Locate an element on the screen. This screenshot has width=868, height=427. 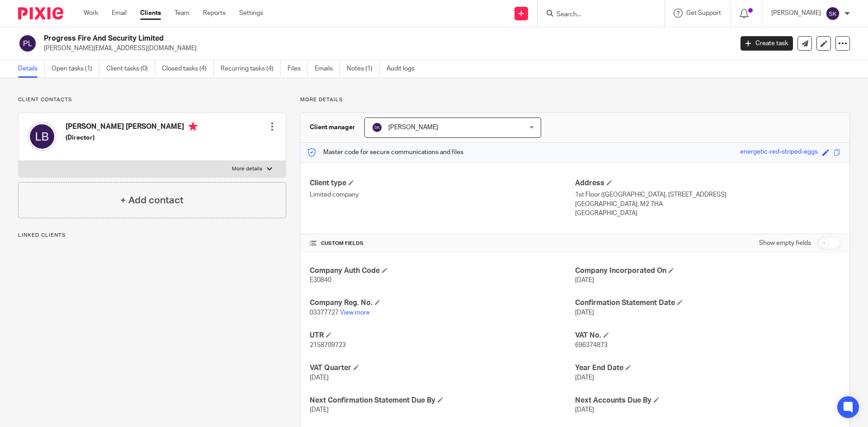
img: Pixie is located at coordinates (41, 13).